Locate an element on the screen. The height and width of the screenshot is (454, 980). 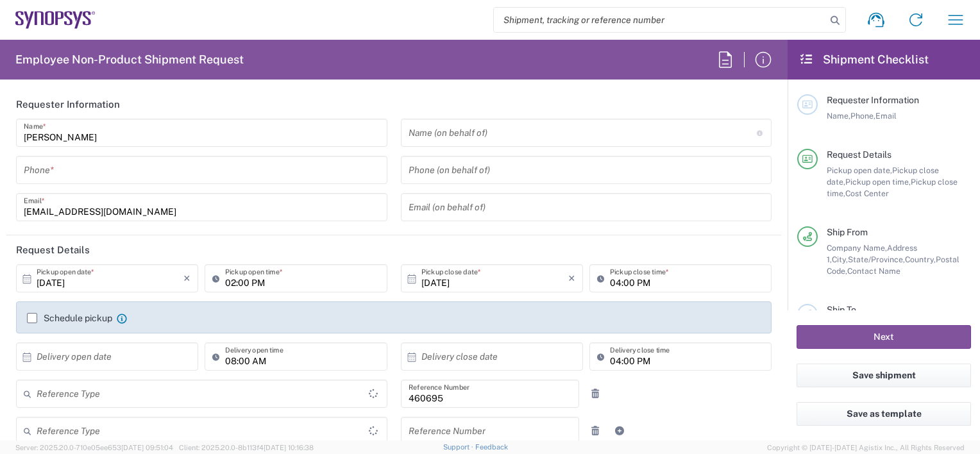
span: Pickup open date, is located at coordinates (859, 170).